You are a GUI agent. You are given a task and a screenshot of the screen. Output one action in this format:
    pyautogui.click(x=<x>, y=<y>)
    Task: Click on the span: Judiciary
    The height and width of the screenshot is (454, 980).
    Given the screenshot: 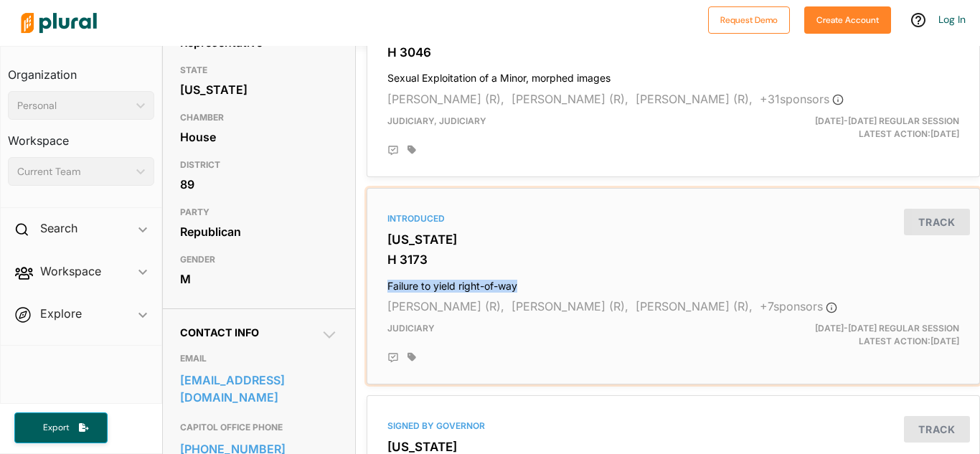 What is the action you would take?
    pyautogui.click(x=411, y=328)
    